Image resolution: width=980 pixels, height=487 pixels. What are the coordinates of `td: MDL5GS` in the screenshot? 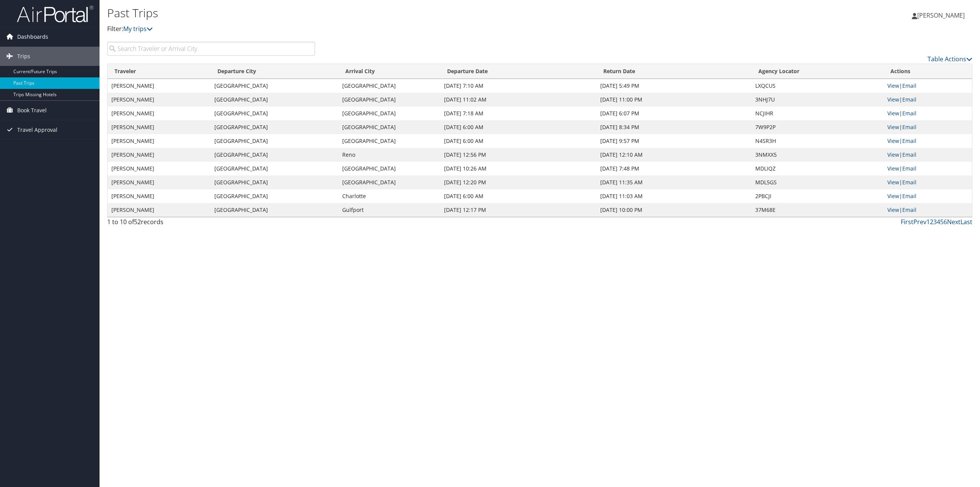 It's located at (818, 182).